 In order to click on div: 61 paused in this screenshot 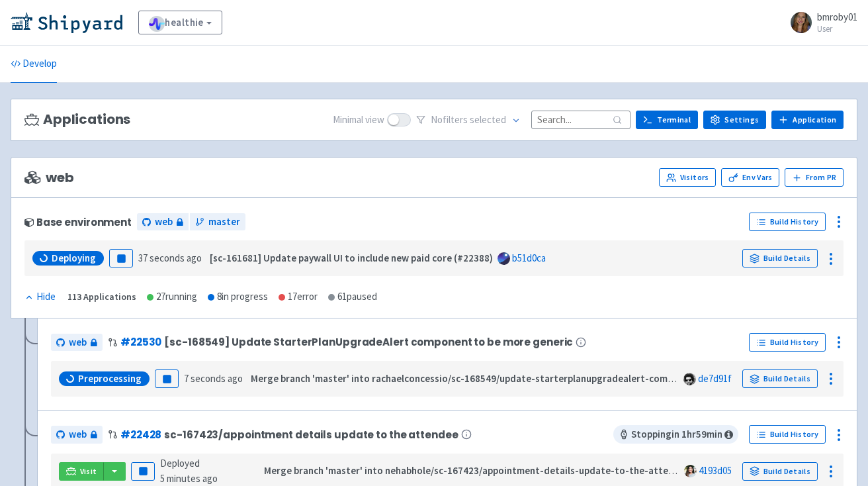, I will do `click(353, 297)`.